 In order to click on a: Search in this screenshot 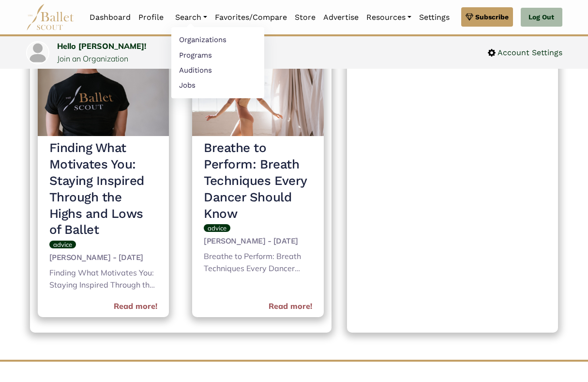, I will do `click(192, 18)`.